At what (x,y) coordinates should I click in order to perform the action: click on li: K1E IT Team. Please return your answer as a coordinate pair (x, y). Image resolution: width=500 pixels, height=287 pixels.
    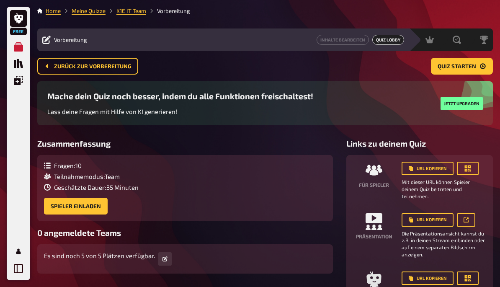
    Looking at the image, I should click on (126, 11).